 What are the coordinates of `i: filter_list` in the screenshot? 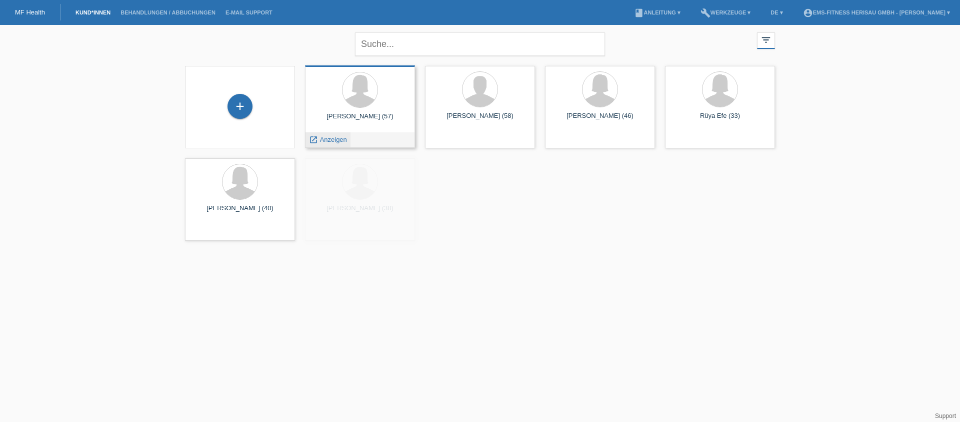 It's located at (766, 40).